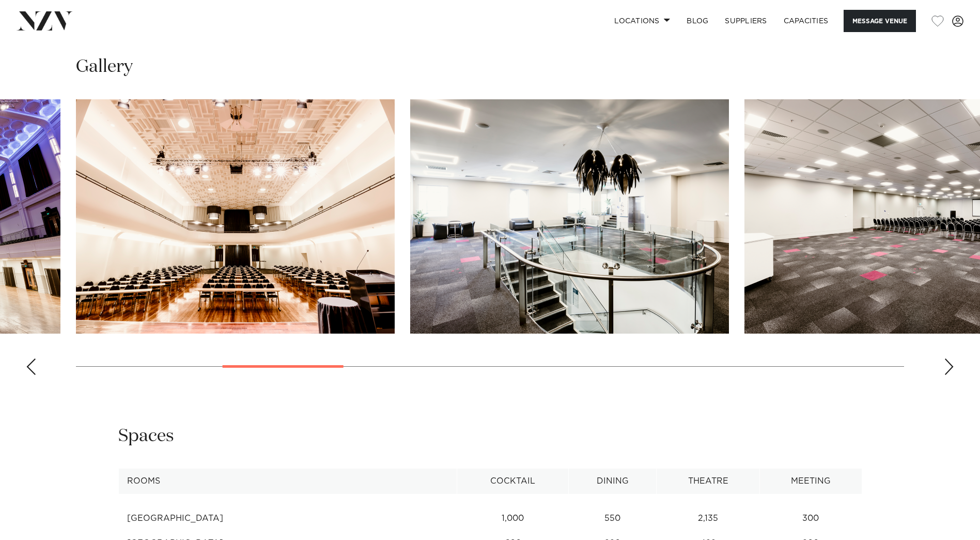 This screenshot has width=980, height=540. What do you see at coordinates (612, 481) in the screenshot?
I see `th: Dining` at bounding box center [612, 481].